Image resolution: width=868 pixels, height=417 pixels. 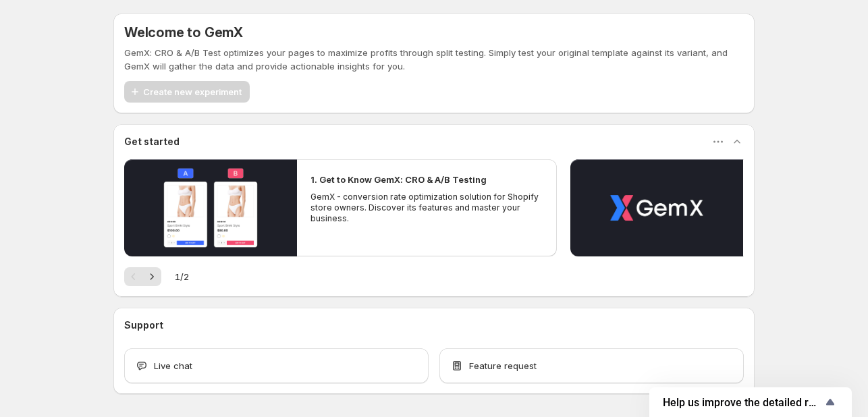 I want to click on button: Show survey - Help us improve the detailed report for A/B campaigns, so click(x=751, y=402).